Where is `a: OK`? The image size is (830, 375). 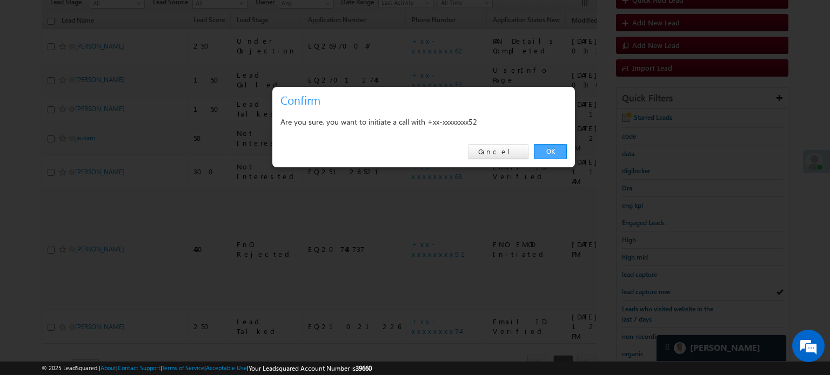 a: OK is located at coordinates (550, 152).